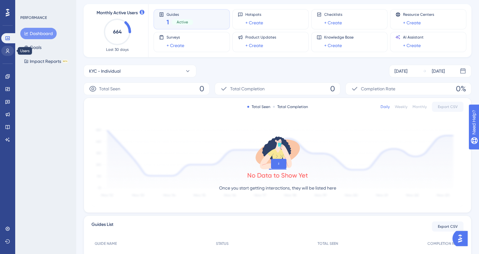  I want to click on span: Last 30 days, so click(117, 50).